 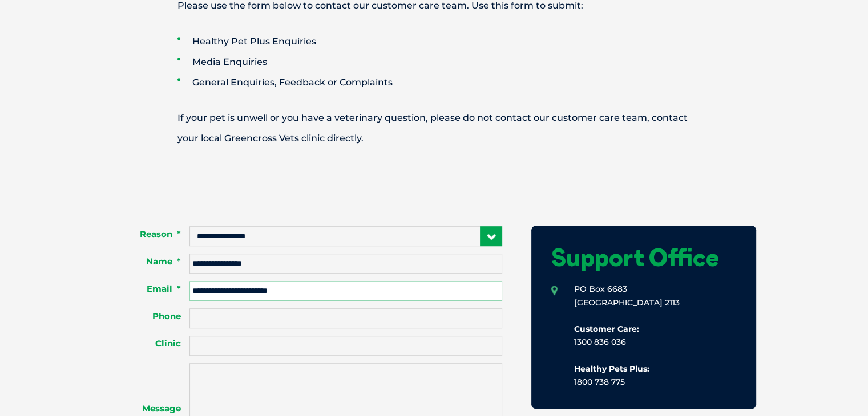 What do you see at coordinates (607, 329) in the screenshot?
I see `b: Customer Care:` at bounding box center [607, 329].